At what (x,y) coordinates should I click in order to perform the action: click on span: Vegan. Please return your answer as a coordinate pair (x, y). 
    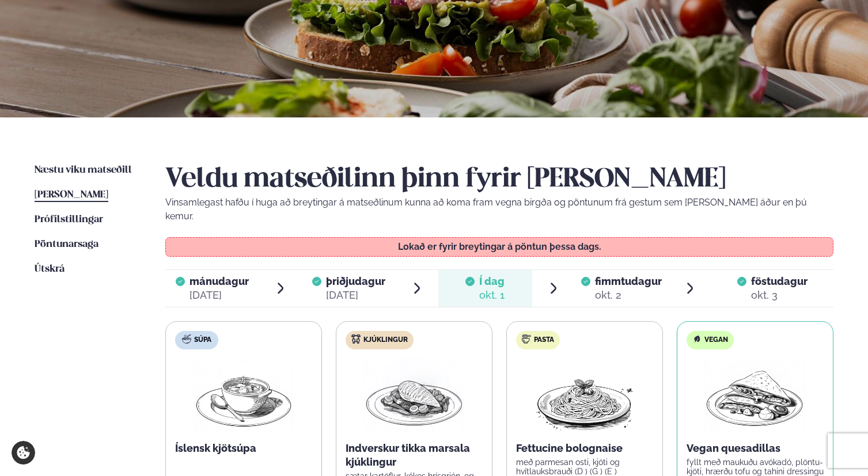
    Looking at the image, I should click on (716, 340).